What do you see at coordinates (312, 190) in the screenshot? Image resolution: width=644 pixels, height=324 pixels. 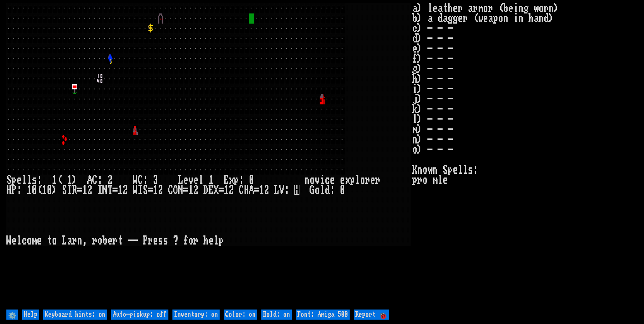 I see `div: G` at bounding box center [312, 190].